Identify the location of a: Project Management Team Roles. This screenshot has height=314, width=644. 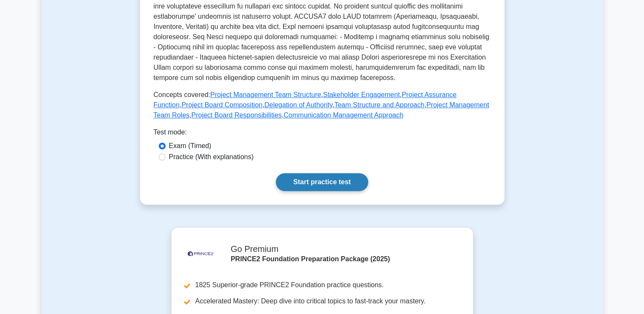
(321, 110).